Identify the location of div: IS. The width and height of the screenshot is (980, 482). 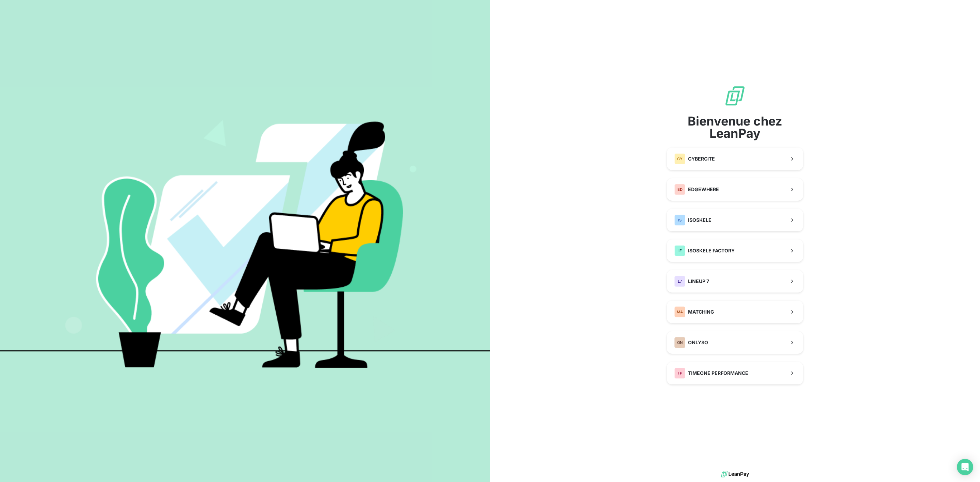
(680, 220).